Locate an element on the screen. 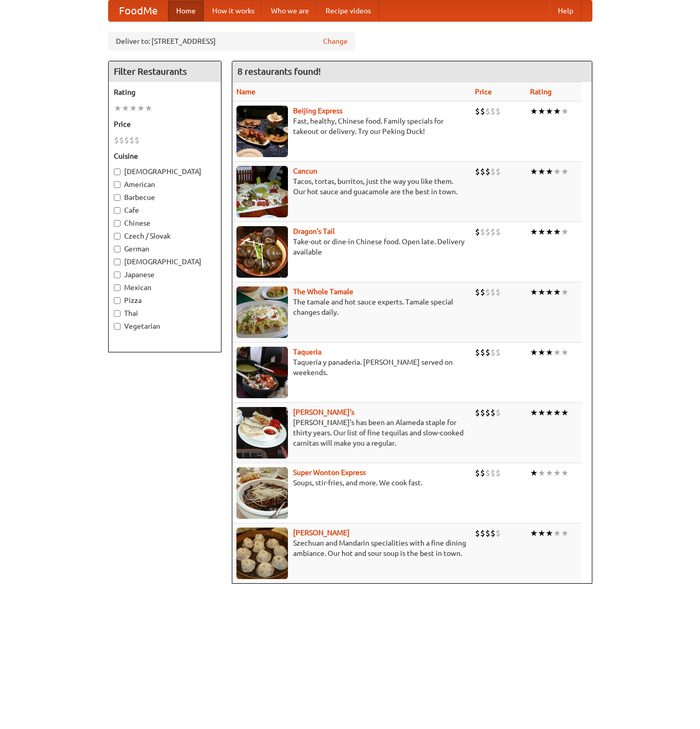  img: shandong.jpg is located at coordinates (262, 554).